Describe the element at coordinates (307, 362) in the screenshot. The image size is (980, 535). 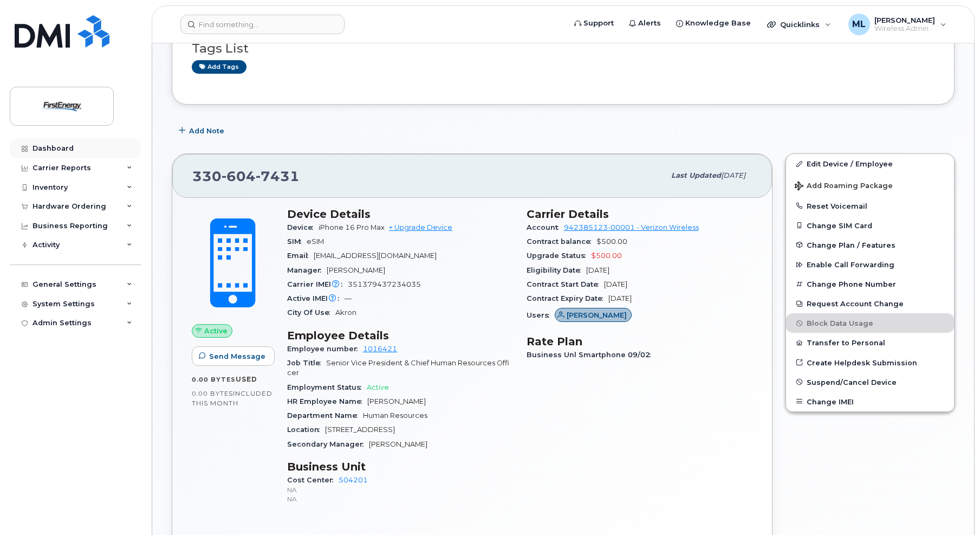
I see `span: Job Title` at that location.